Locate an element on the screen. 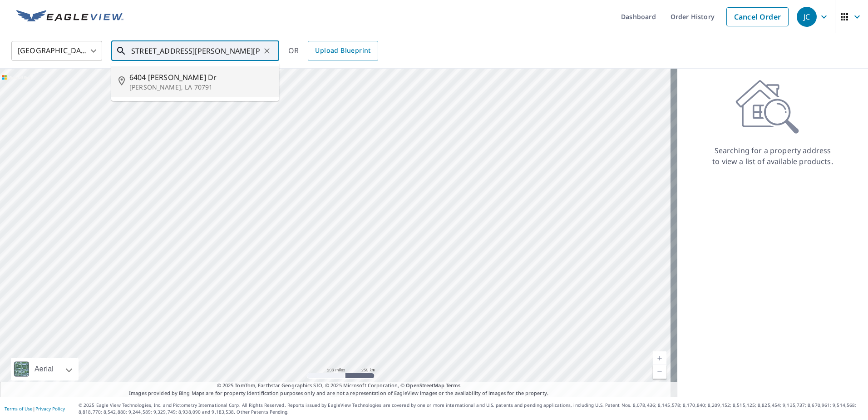  a: Terms of Use is located at coordinates (19, 409).